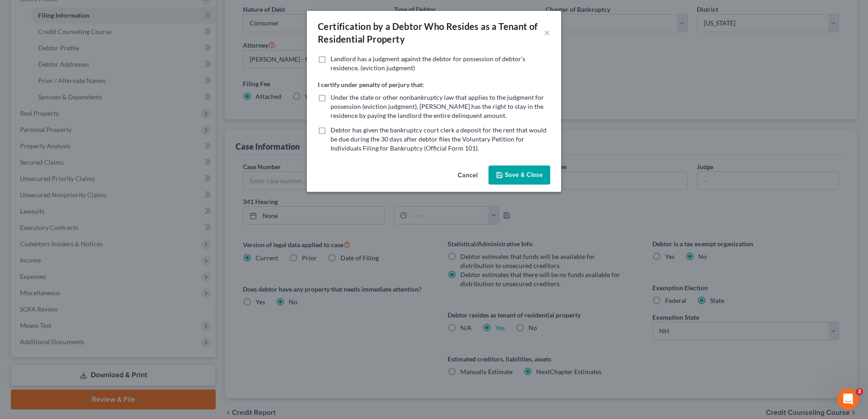  Describe the element at coordinates (427, 63) in the screenshot. I see `span: Landlord has a judgment against the debtor for possession of debtor’s residence. (eviction judgment)` at that location.